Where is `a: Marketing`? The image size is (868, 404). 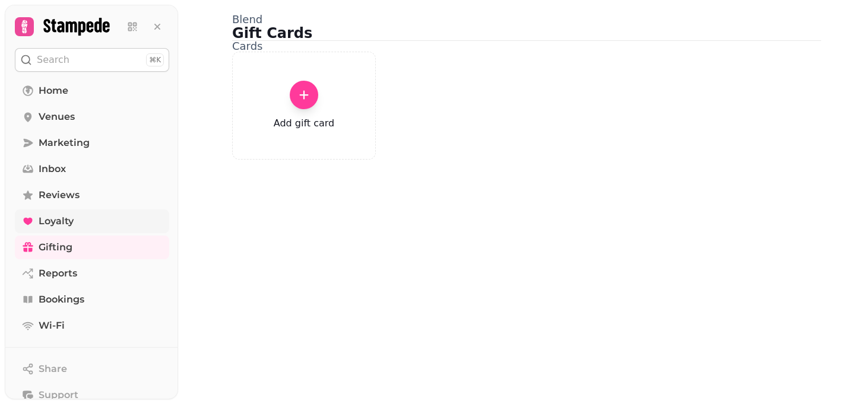
a: Marketing is located at coordinates (92, 143).